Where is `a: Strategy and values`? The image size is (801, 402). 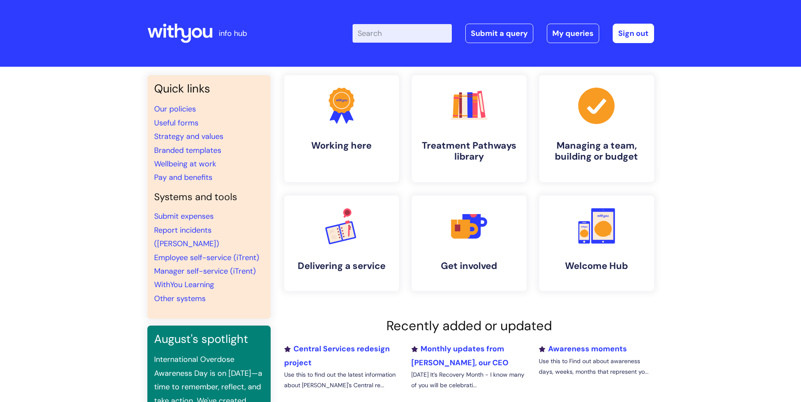 a: Strategy and values is located at coordinates (189, 136).